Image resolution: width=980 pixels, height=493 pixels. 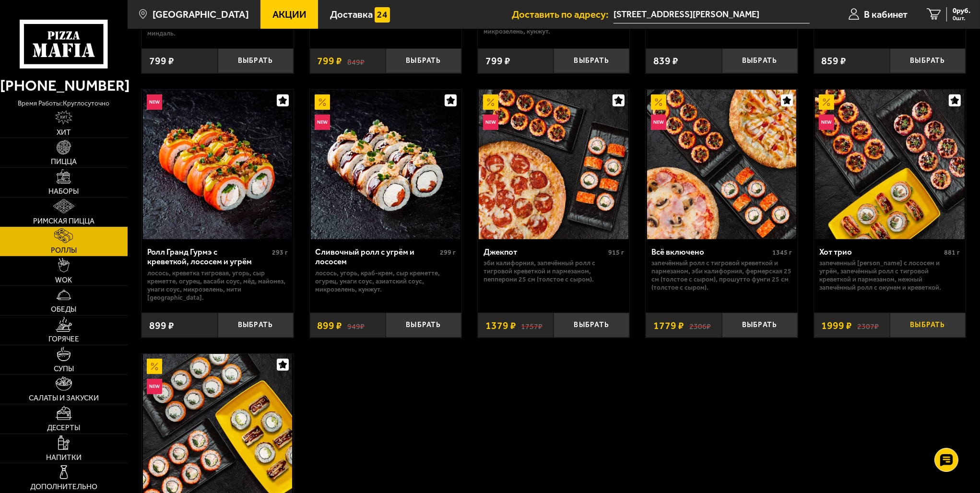 I want to click on span: Римская пицца, so click(x=64, y=221).